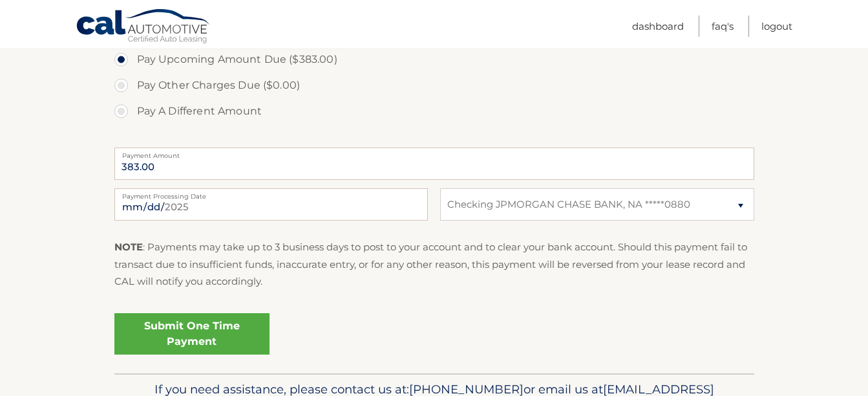  Describe the element at coordinates (271, 205) in the screenshot. I see `input: Payment Date` at that location.